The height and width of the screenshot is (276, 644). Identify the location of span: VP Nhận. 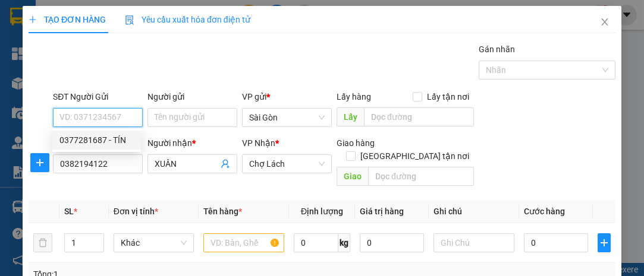
(259, 143).